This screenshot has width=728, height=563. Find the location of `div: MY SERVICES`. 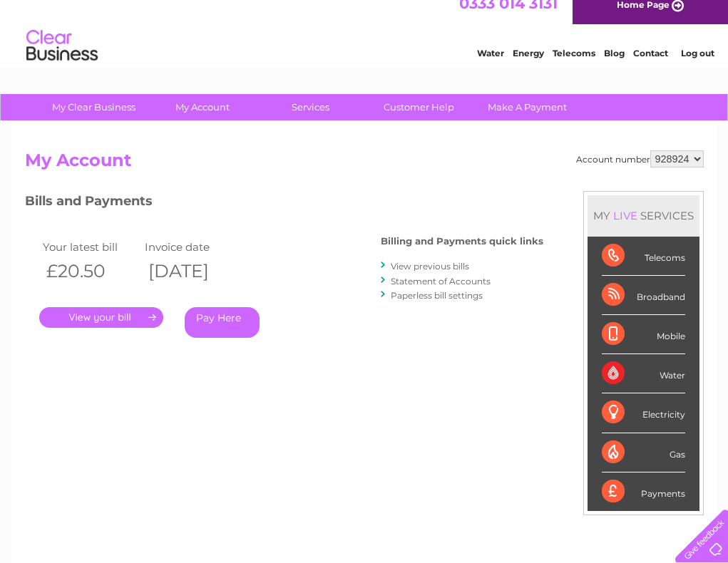

div: MY SERVICES is located at coordinates (643, 215).